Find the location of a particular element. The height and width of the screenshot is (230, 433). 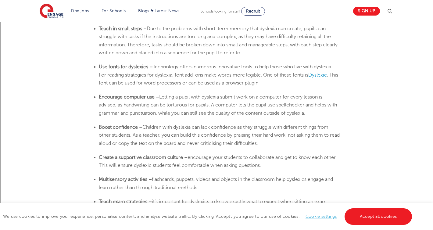

img: Engage Education is located at coordinates (51, 11).